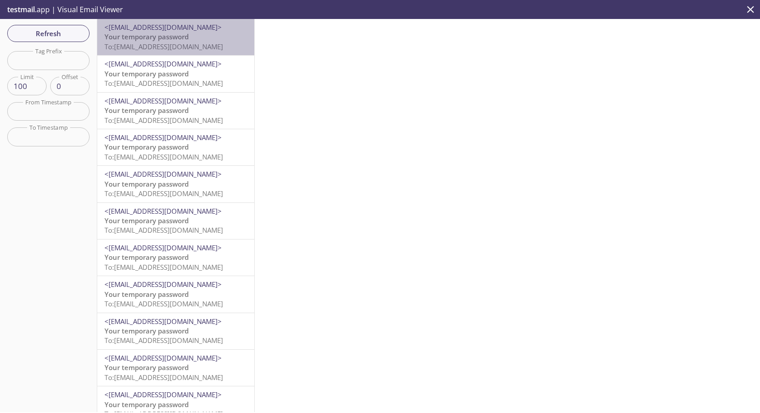 Image resolution: width=760 pixels, height=413 pixels. I want to click on span: testmail, so click(21, 9).